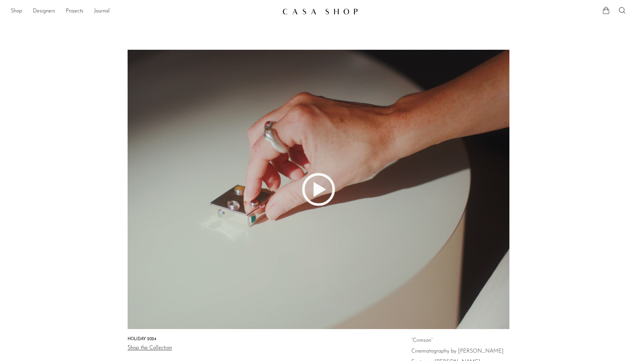 The height and width of the screenshot is (361, 637). What do you see at coordinates (102, 11) in the screenshot?
I see `a: Journal` at bounding box center [102, 11].